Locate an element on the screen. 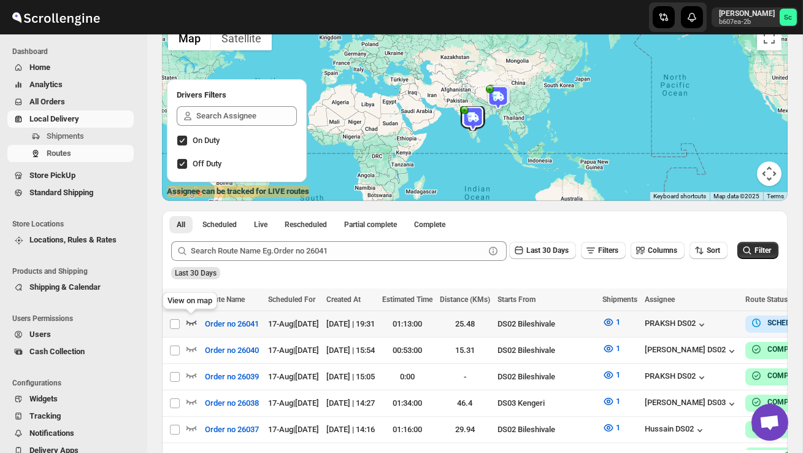  div: 15.31 is located at coordinates (465, 350).